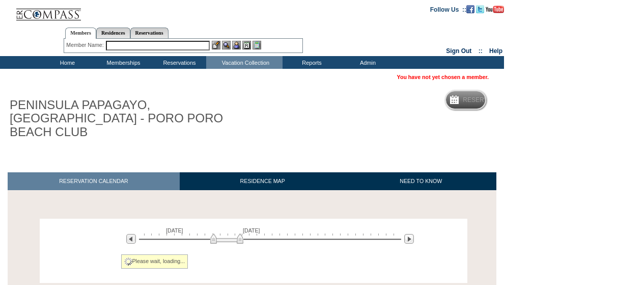  What do you see at coordinates (123, 62) in the screenshot?
I see `td: Memberships` at bounding box center [123, 62].